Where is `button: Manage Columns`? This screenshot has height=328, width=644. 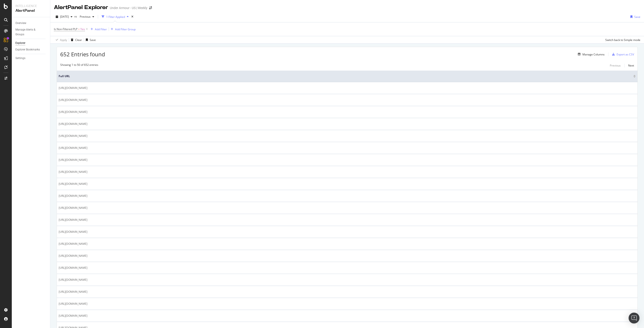
button: Manage Columns is located at coordinates (590, 54).